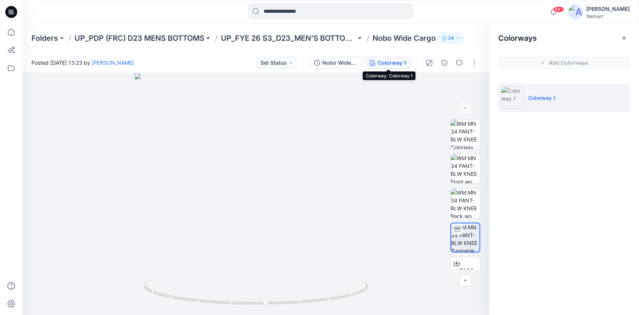  What do you see at coordinates (444, 63) in the screenshot?
I see `button: Details` at bounding box center [444, 63].